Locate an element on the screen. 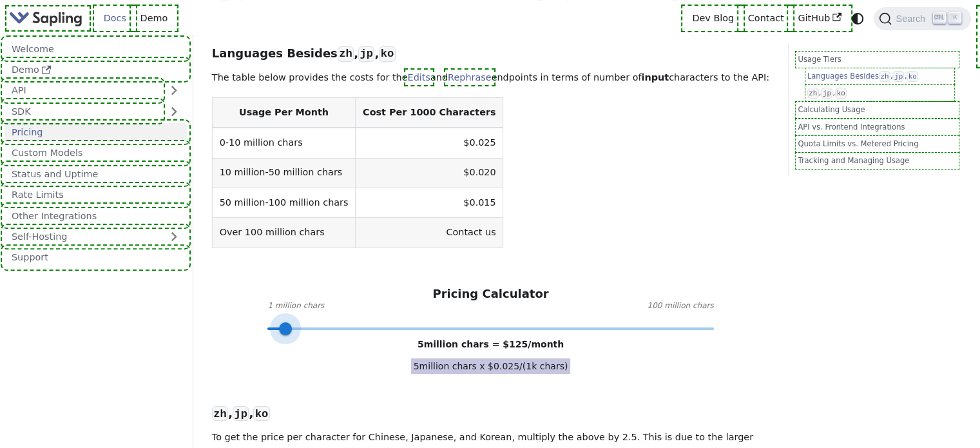  a: Custom Models is located at coordinates (95, 152).